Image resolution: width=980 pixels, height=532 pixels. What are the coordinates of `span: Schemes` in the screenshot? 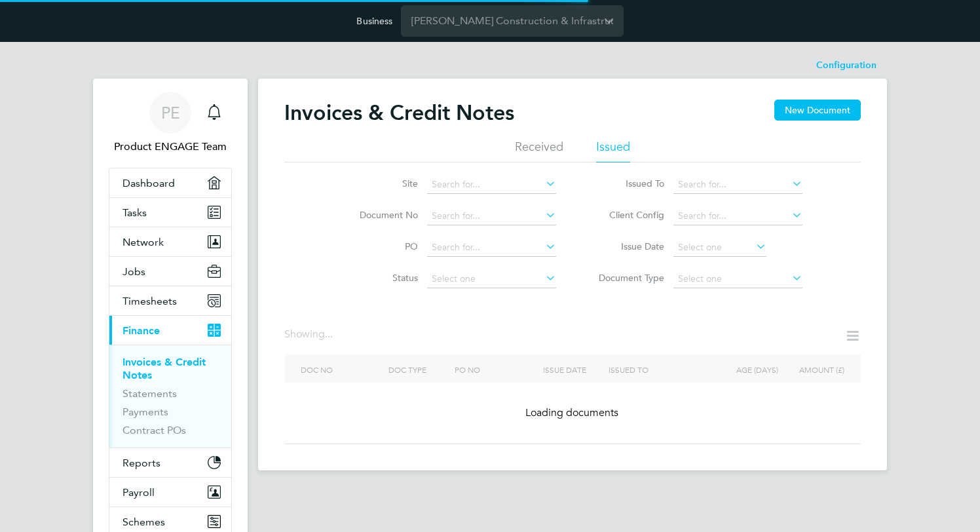 It's located at (143, 522).